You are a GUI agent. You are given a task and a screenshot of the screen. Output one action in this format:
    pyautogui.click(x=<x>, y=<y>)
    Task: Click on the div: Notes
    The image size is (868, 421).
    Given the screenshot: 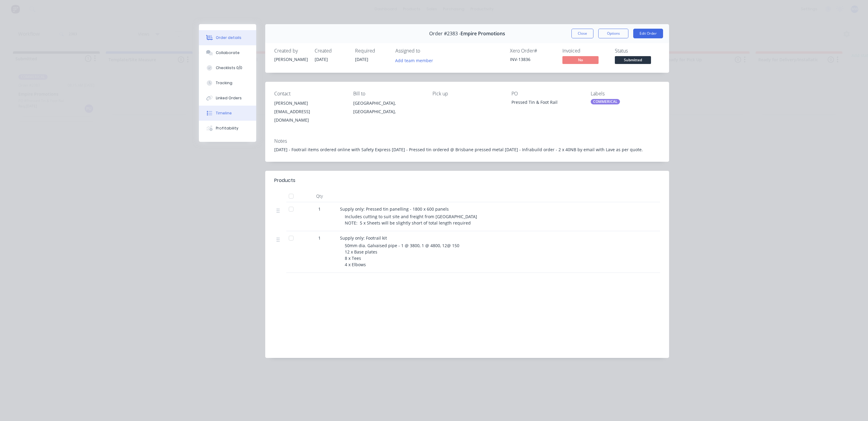 What is the action you would take?
    pyautogui.click(x=467, y=141)
    